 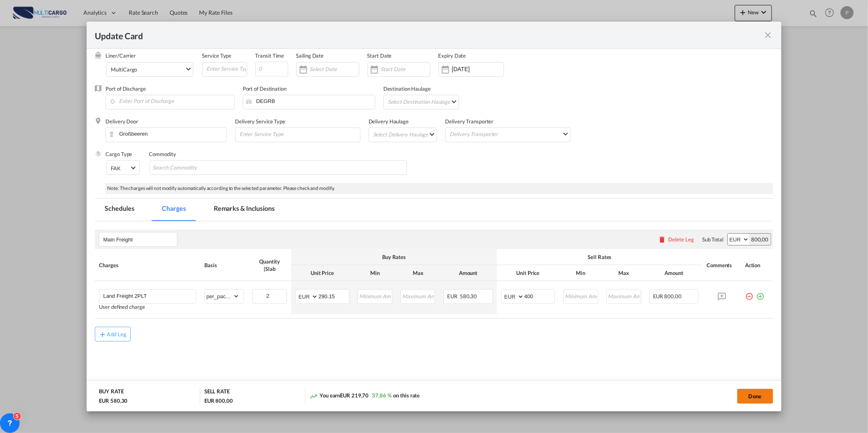 I want to click on label: Port of Discharge, so click(x=125, y=89).